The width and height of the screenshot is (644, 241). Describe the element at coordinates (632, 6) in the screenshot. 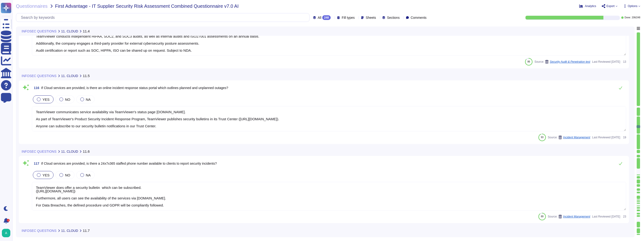

I see `span: Options` at that location.